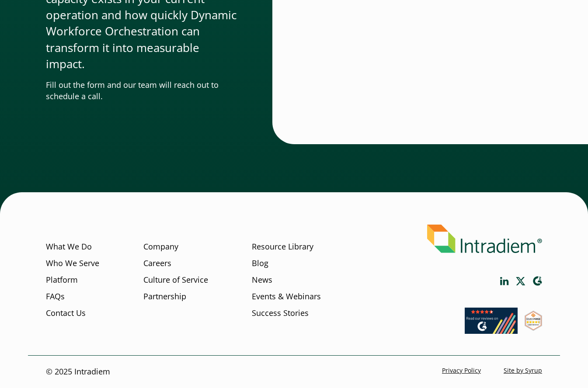  Describe the element at coordinates (72, 263) in the screenshot. I see `a: Who We Serve` at that location.